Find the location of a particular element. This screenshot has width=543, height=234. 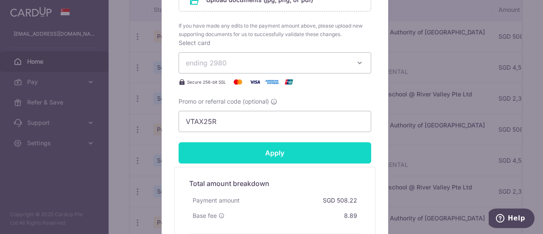

input: Apply is located at coordinates (275, 153).